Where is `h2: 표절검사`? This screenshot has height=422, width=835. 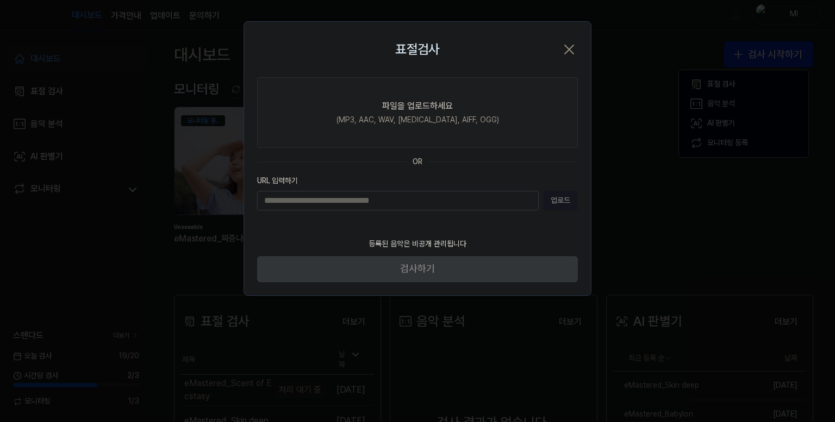
h2: 표절검사 is located at coordinates (417, 49).